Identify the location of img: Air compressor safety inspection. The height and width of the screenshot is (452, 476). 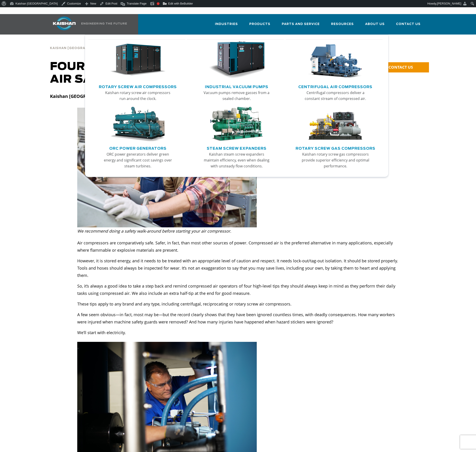
(167, 167).